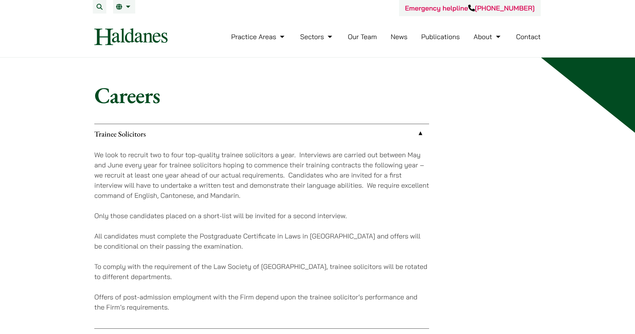 Image resolution: width=635 pixels, height=334 pixels. What do you see at coordinates (318, 95) in the screenshot?
I see `h1: Careers` at bounding box center [318, 95].